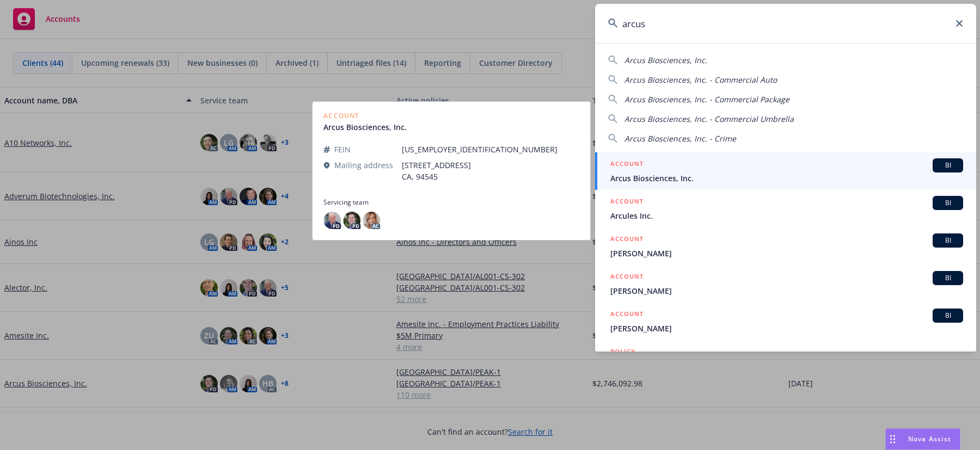  I want to click on span: Arcus Biosciences, Inc. - Crime, so click(680, 138).